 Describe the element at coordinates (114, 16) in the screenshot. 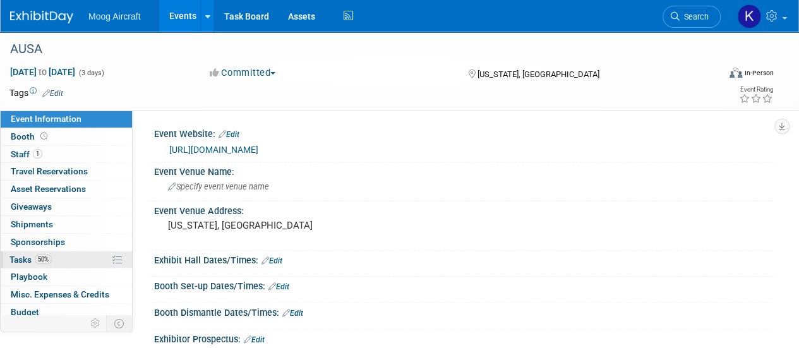

I see `span: Moog Aircraft` at that location.